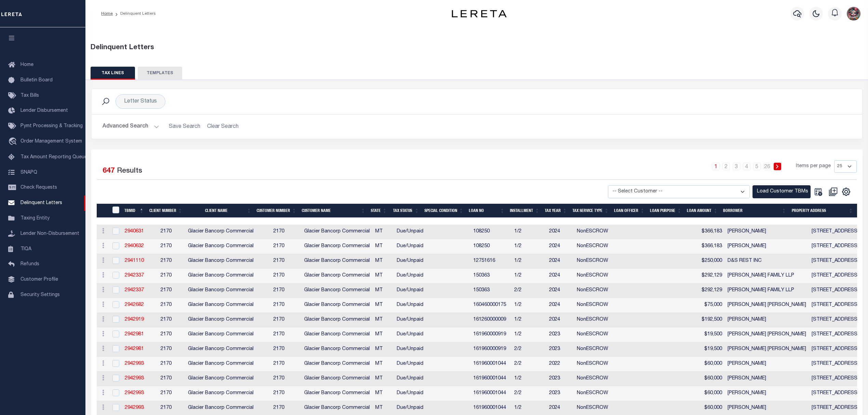 The height and width of the screenshot is (415, 868). I want to click on span: Items per page, so click(813, 166).